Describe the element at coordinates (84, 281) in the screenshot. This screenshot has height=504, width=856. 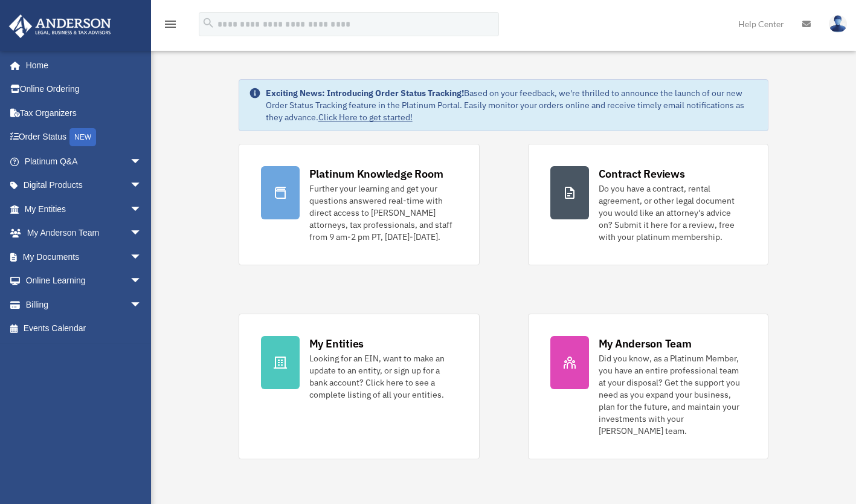
I see `a: Online Learningarrow_drop_down` at that location.